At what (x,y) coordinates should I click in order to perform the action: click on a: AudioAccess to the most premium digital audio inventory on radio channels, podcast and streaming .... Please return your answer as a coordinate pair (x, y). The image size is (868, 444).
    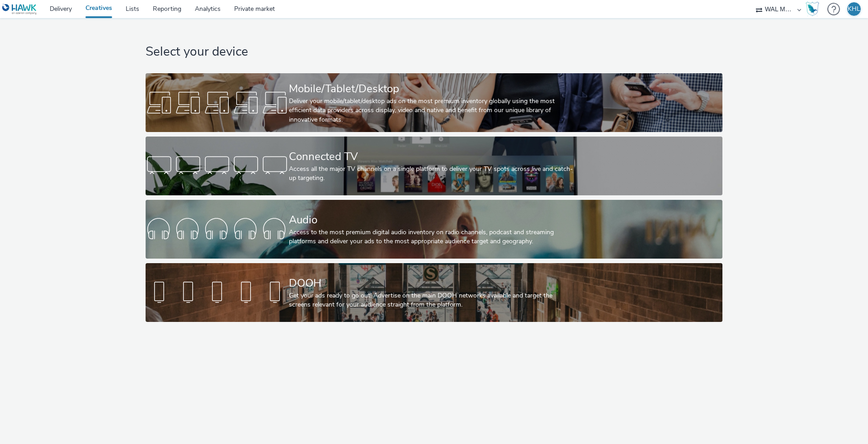
    Looking at the image, I should click on (433, 229).